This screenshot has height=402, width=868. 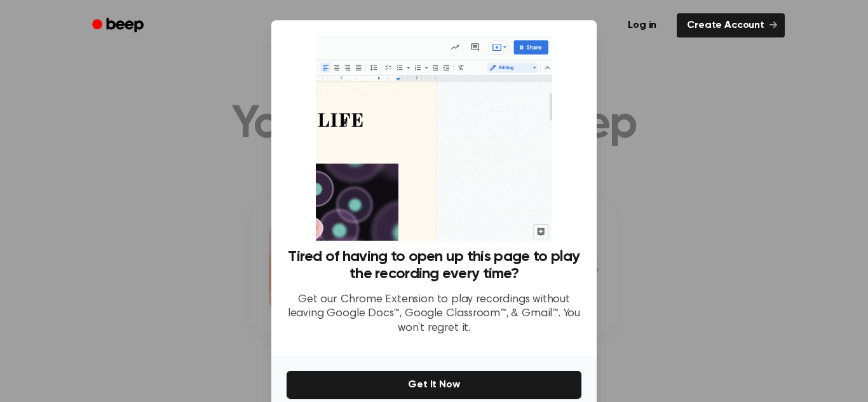 I want to click on button: Get It Now, so click(x=434, y=385).